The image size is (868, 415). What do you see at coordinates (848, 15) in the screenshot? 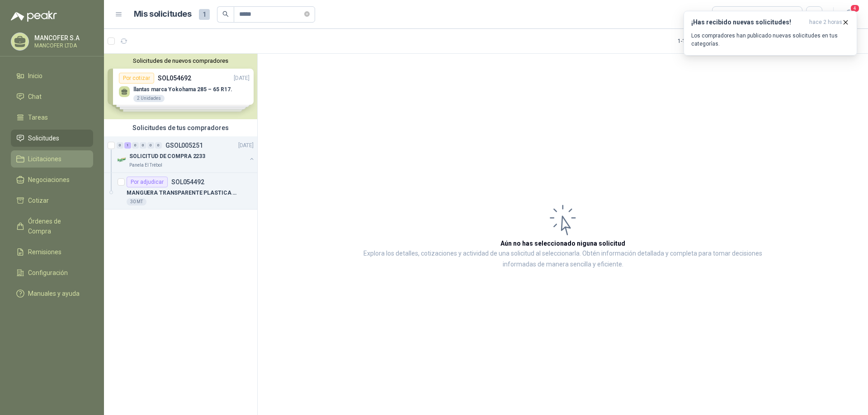
I see `button: 4` at bounding box center [848, 15].